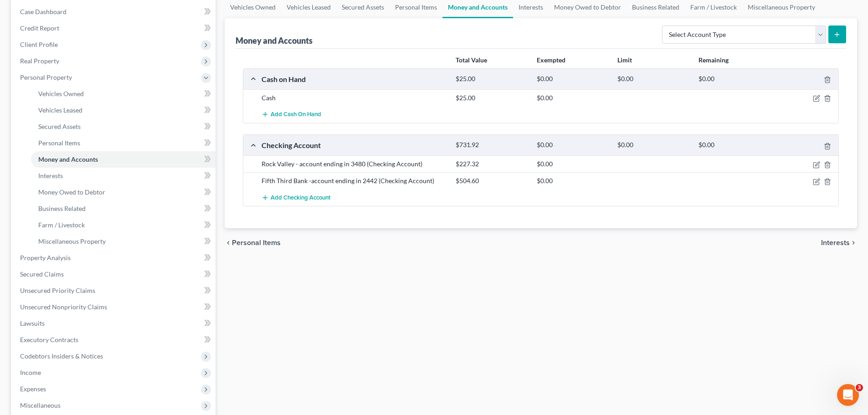  What do you see at coordinates (114, 12) in the screenshot?
I see `a: Case Dashboard` at bounding box center [114, 12].